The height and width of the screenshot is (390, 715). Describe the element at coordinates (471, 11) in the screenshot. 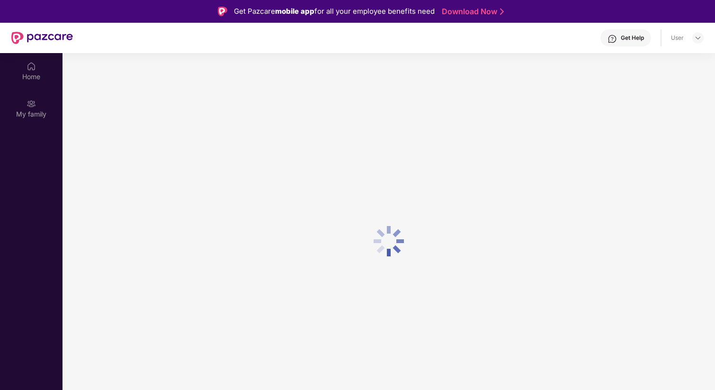

I see `a: Download Now` at that location.